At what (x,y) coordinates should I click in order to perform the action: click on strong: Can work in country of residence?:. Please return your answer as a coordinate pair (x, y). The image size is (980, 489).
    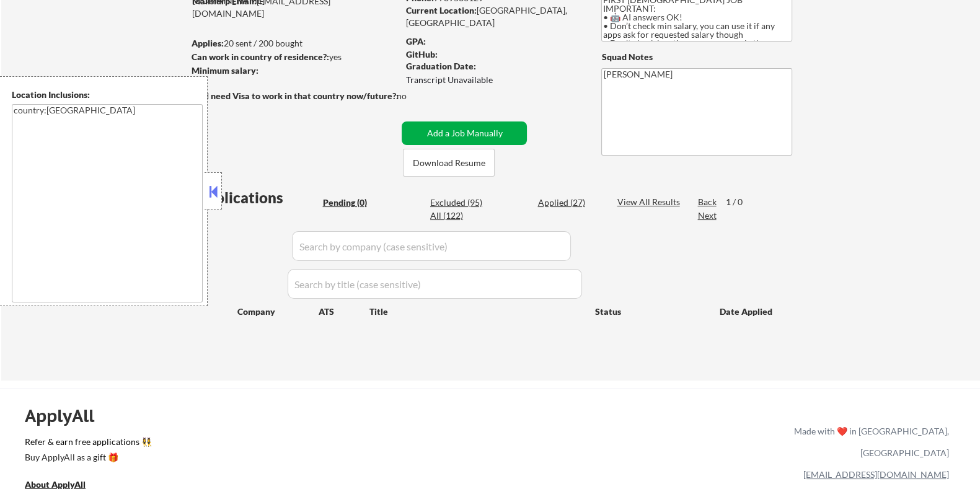
    Looking at the image, I should click on (260, 57).